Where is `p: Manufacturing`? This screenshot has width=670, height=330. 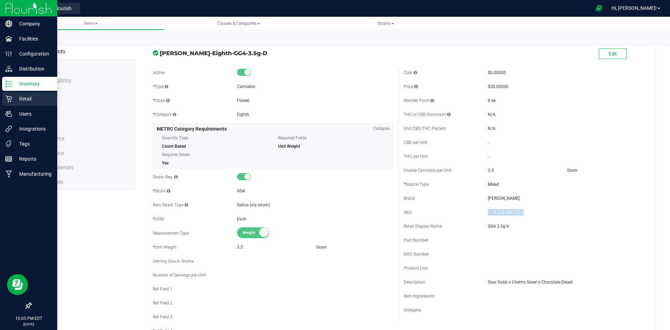 p: Manufacturing is located at coordinates (33, 174).